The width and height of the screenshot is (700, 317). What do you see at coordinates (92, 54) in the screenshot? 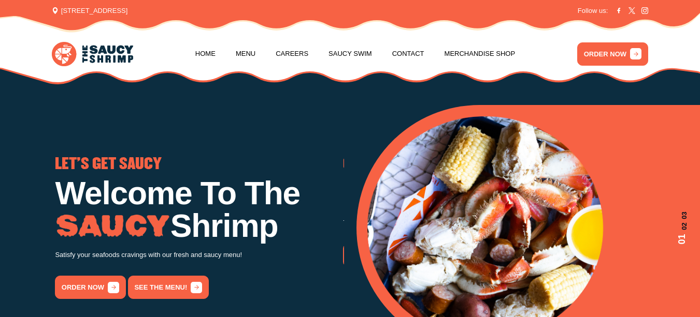
I see `img: logo` at bounding box center [92, 54].